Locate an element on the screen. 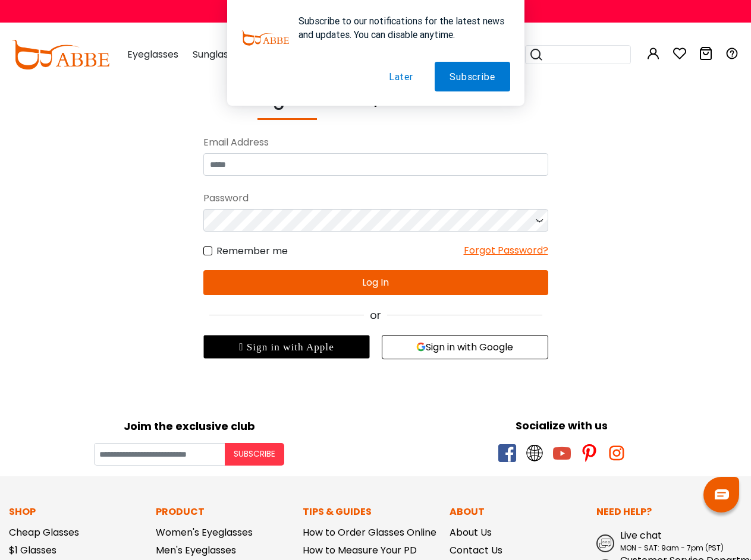  span: pinterest is located at coordinates (589, 453).